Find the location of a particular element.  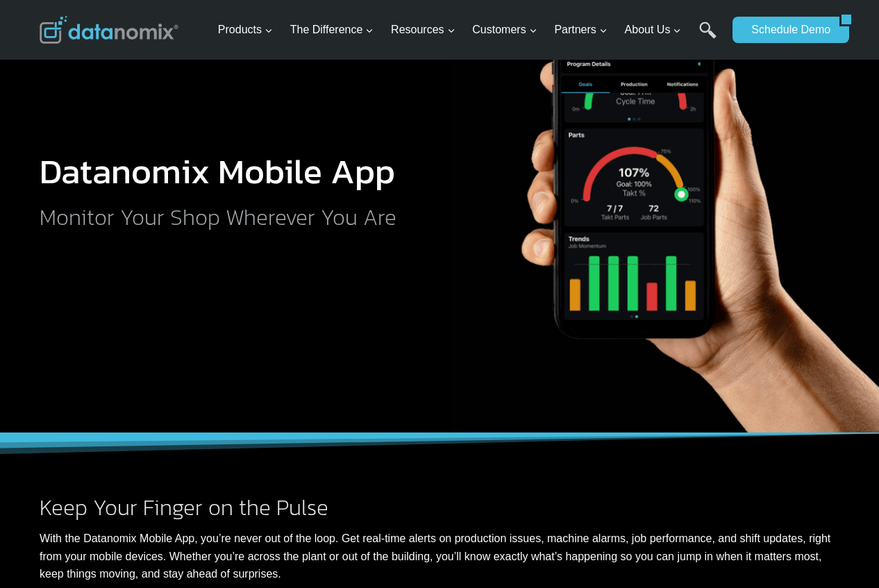

span: Partners is located at coordinates (580, 30).